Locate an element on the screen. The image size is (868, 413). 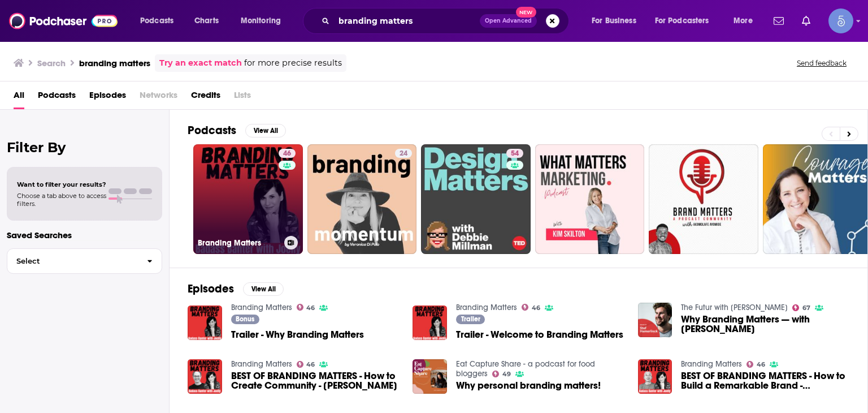
img: Podchaser - Follow, Share and Rate Podcasts is located at coordinates (63, 21).